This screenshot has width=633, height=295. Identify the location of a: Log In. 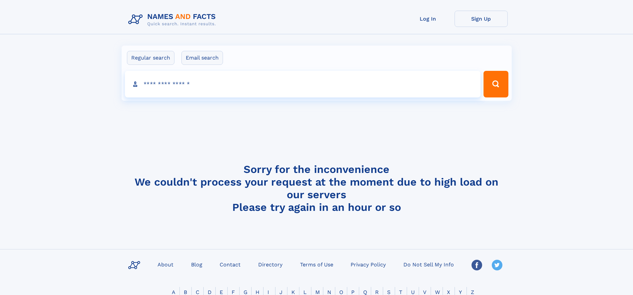
(428, 19).